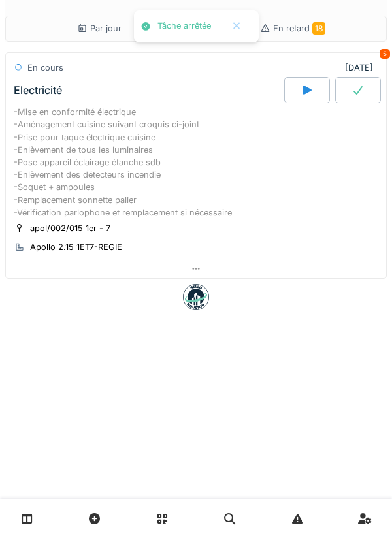 The width and height of the screenshot is (392, 538). Describe the element at coordinates (38, 90) in the screenshot. I see `div: Electricité` at that location.